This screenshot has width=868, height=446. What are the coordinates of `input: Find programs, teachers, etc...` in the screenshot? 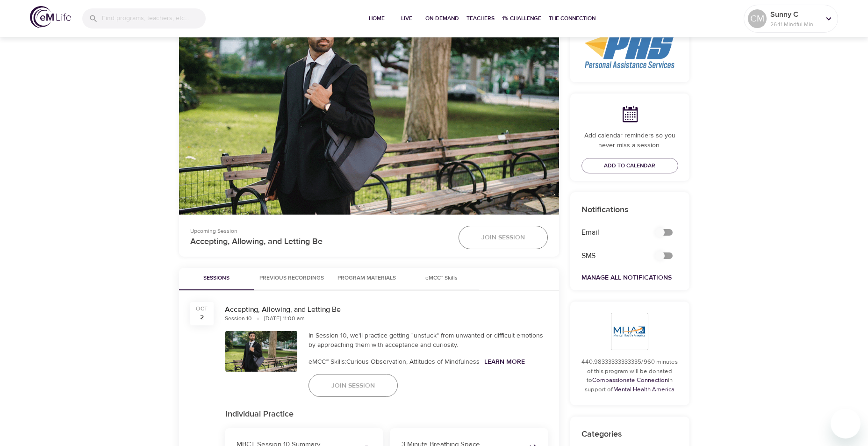 It's located at (154, 18).